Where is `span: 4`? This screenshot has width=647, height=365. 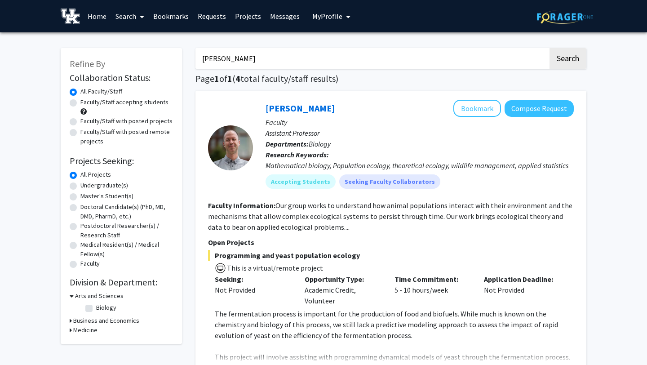
span: 4 is located at coordinates (238, 78).